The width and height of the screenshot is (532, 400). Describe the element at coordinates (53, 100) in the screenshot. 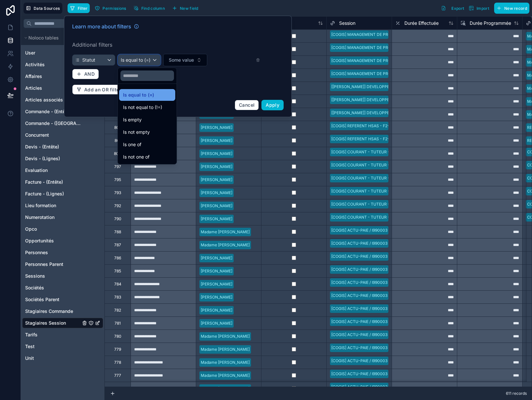

I see `a: Articles associés` at that location.